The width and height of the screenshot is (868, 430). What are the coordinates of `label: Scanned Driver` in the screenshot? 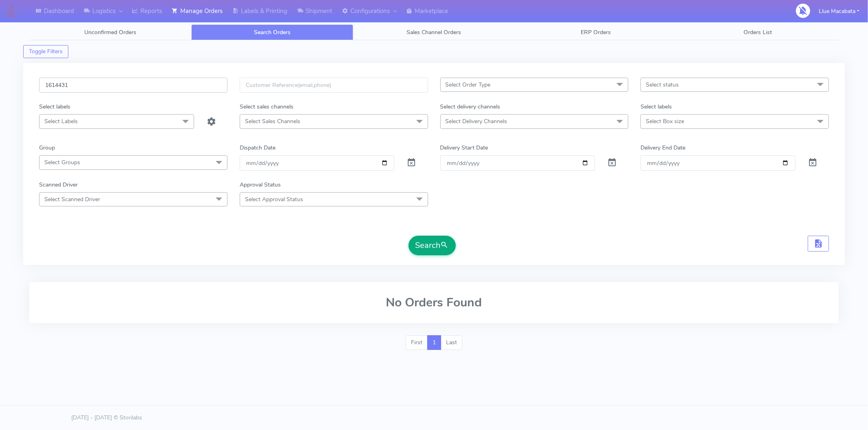 It's located at (58, 184).